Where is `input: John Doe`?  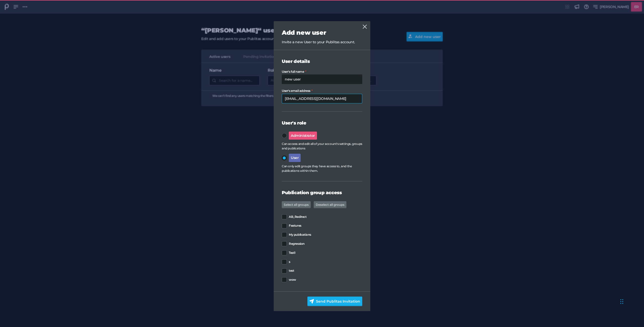 input: John Doe is located at coordinates (322, 80).